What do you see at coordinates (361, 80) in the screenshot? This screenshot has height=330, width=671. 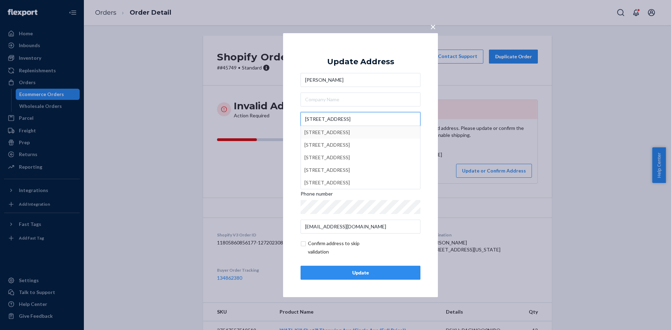 I see `input: First & Last Name` at bounding box center [361, 80].